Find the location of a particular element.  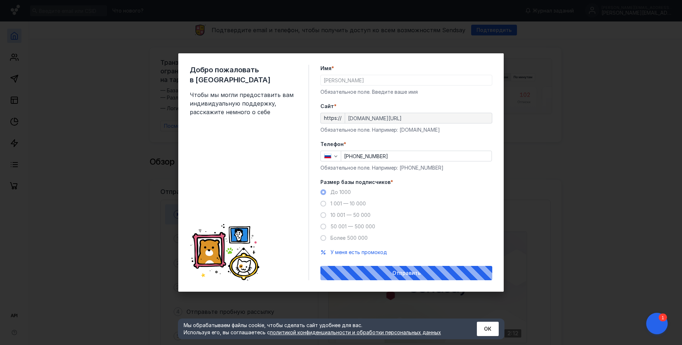

span: Размер базы подписчиков is located at coordinates (356, 182).